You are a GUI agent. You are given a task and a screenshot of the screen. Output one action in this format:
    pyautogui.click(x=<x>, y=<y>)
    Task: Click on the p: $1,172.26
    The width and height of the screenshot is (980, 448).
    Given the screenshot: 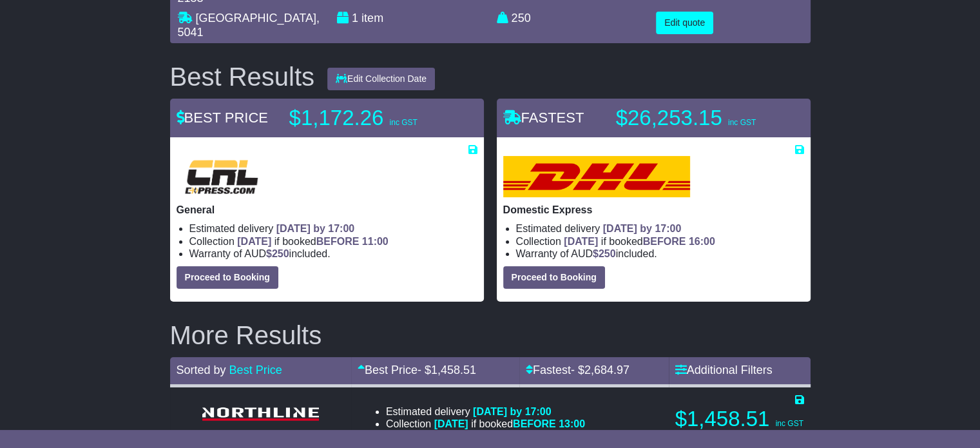 What is the action you would take?
    pyautogui.click(x=370, y=118)
    